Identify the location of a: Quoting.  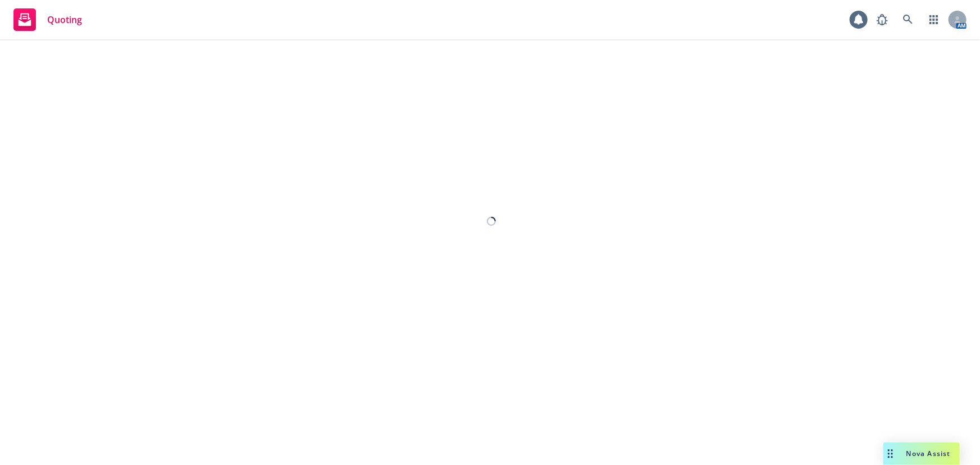
(47, 19).